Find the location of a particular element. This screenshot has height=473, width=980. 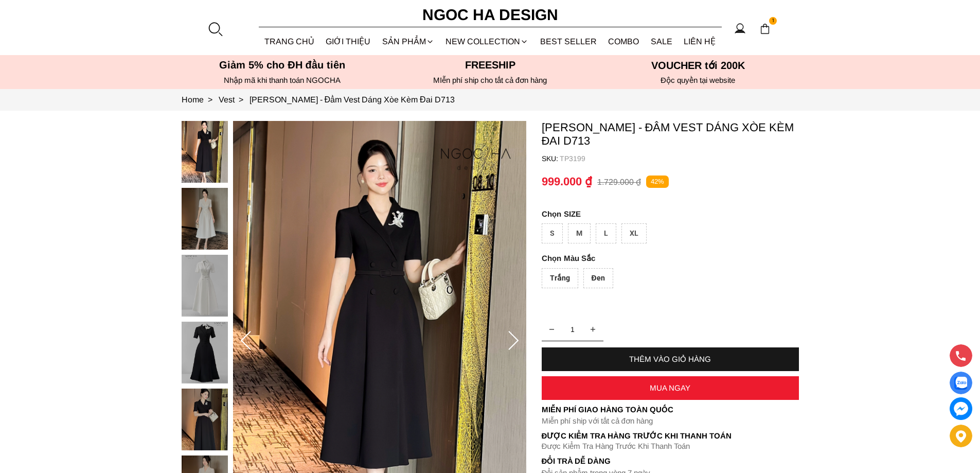

p: SIZE is located at coordinates (670, 214).